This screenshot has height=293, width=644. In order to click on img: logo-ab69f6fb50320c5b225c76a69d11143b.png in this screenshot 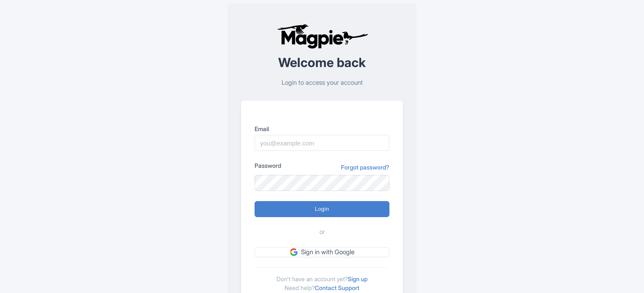, I will do `click(322, 36)`.